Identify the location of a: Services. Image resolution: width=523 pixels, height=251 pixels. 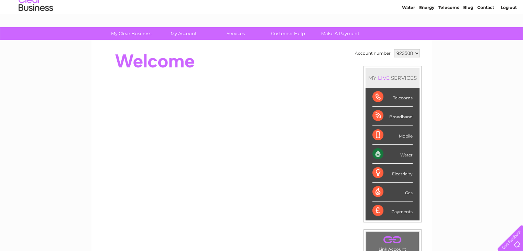
(236, 33).